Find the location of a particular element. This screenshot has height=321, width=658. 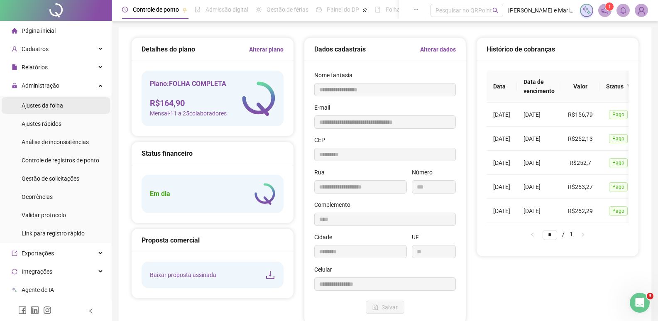

div: Status financeiro is located at coordinates (213, 153).